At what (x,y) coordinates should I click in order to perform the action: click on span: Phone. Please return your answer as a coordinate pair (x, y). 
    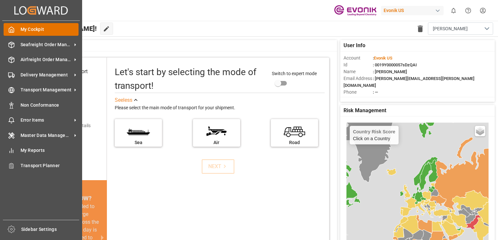
    Looking at the image, I should click on (358, 92).